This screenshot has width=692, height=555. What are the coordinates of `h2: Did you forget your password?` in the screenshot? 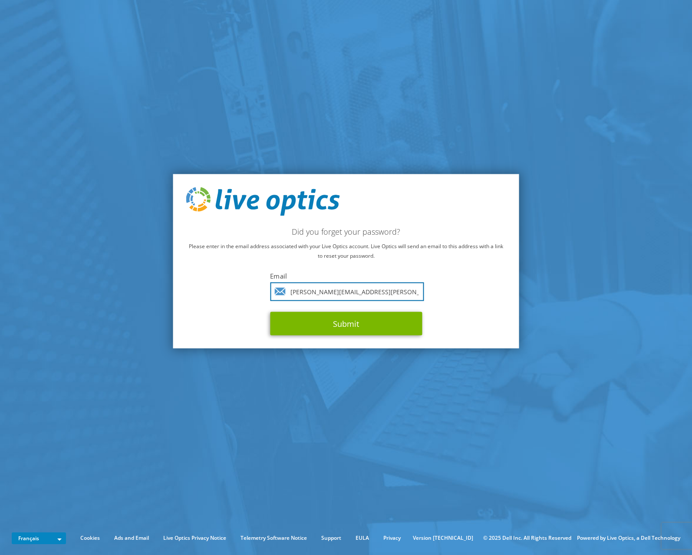 It's located at (346, 231).